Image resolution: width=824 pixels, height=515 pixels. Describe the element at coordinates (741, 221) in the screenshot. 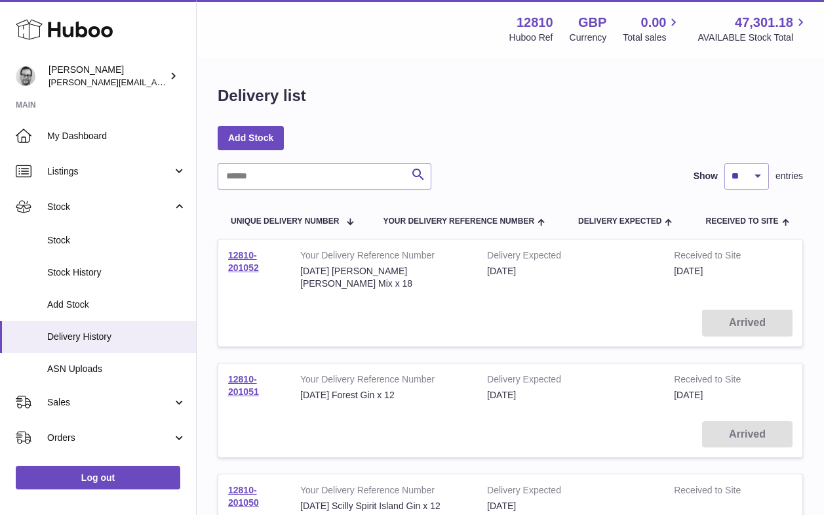

I see `span: Received to Site` at that location.